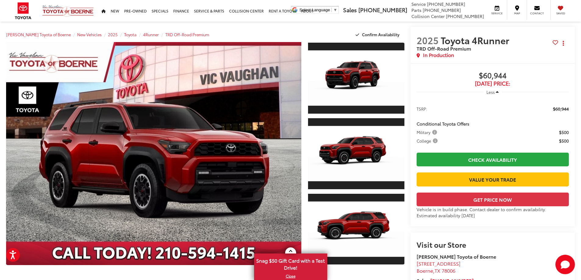 The height and width of the screenshot is (280, 581). Describe the element at coordinates (437, 270) in the screenshot. I see `span: TX` at that location.